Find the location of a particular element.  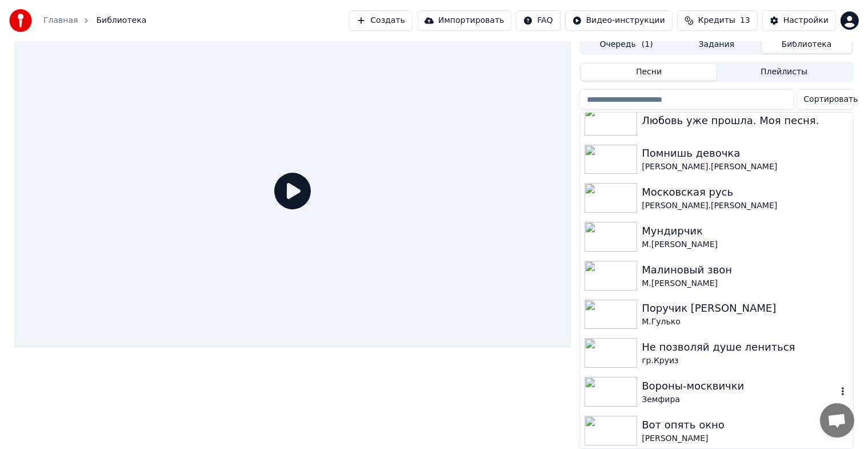

div: Вороны-москвички is located at coordinates (739, 386).